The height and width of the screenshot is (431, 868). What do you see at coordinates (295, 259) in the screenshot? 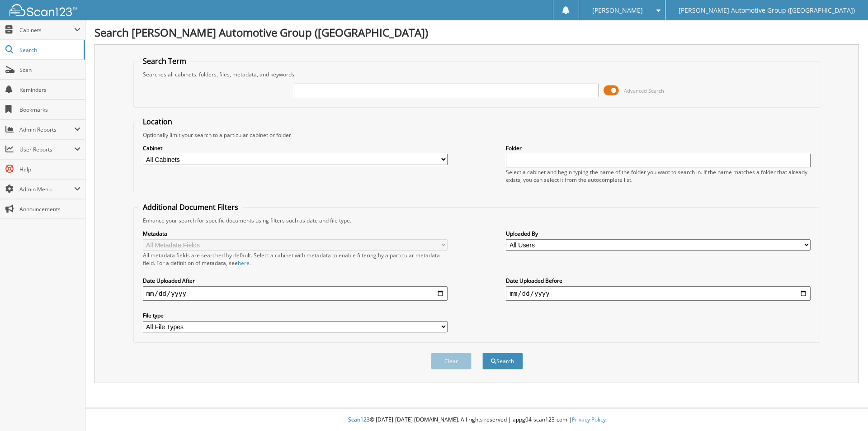
I see `div: All metadata fields are searched by default. Select a cabinet with metadata to enable filtering b...` at bounding box center [295, 259].